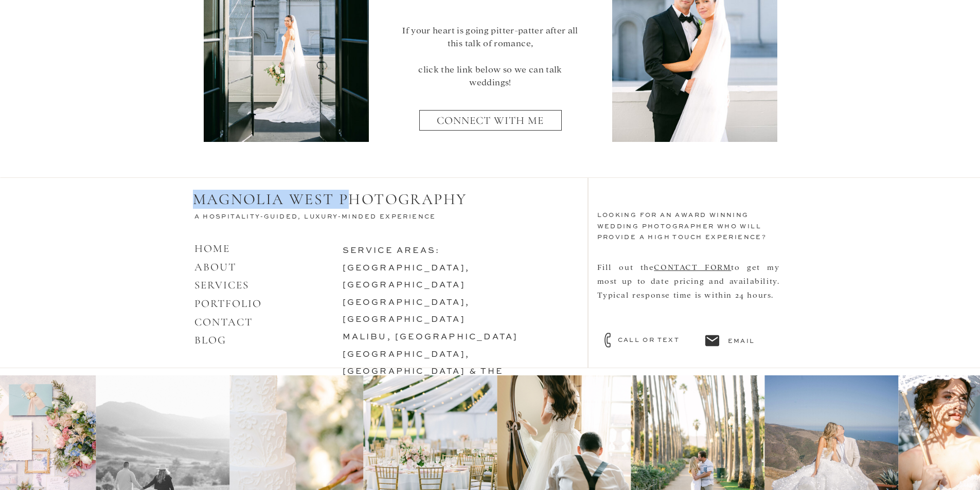  I want to click on h3: email, so click(752, 341).